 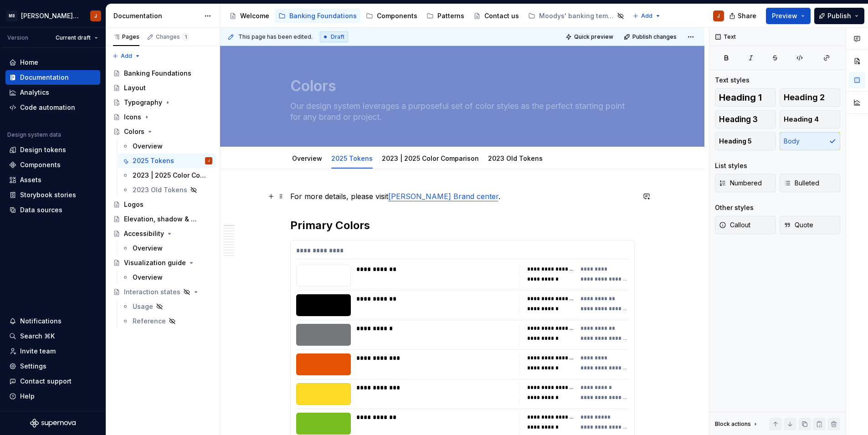 What do you see at coordinates (167, 190) in the screenshot?
I see `a: 2023 Old Tokens` at bounding box center [167, 190].